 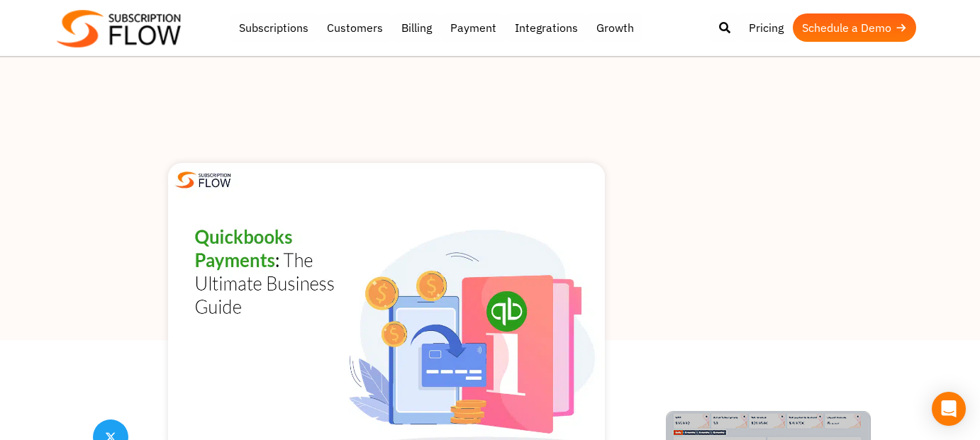 I want to click on a: Billing, so click(x=416, y=28).